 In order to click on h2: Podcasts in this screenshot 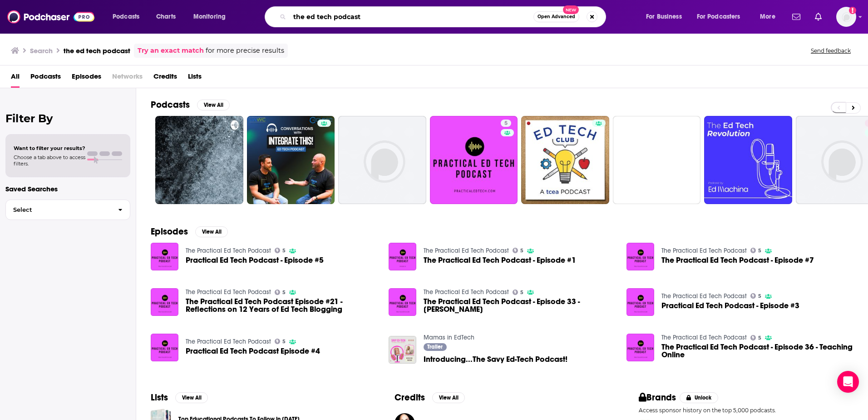, I will do `click(170, 104)`.